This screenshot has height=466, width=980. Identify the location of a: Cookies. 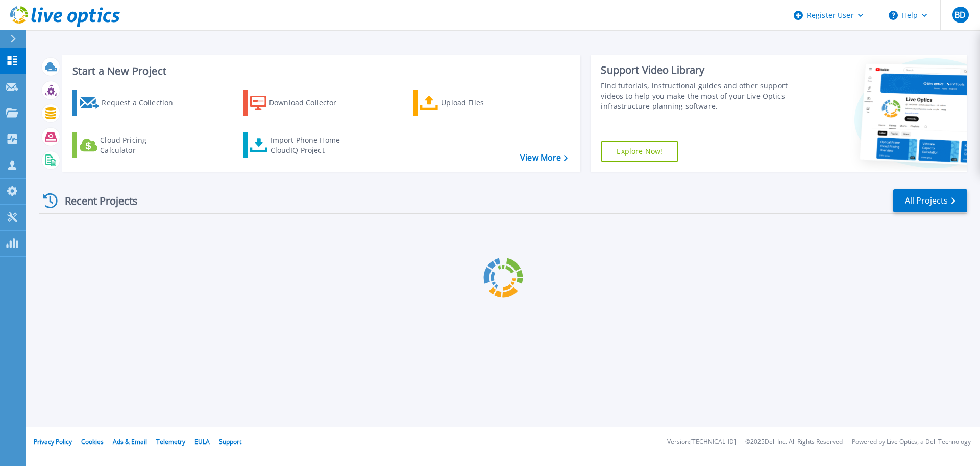
(92, 441).